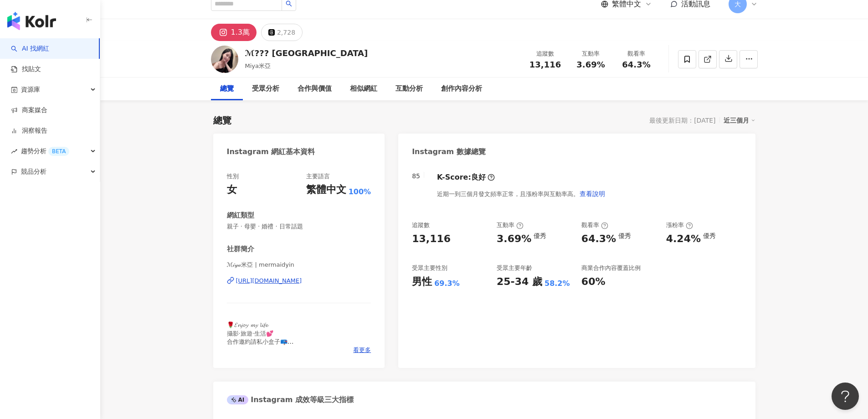  What do you see at coordinates (238, 400) in the screenshot?
I see `div: AI` at bounding box center [238, 400].